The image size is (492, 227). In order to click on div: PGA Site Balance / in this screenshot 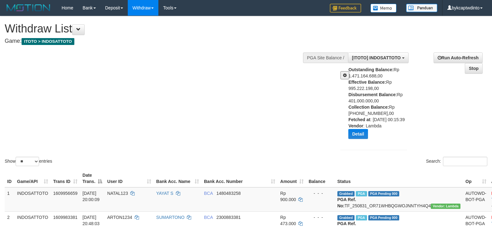, I will do `click(326, 58)`.